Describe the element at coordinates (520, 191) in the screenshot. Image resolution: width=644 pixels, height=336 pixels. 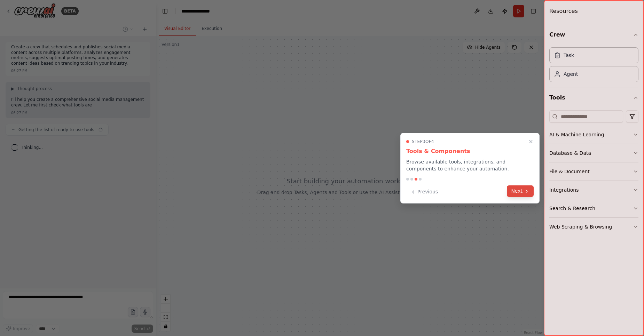
I see `button: Next` at that location.